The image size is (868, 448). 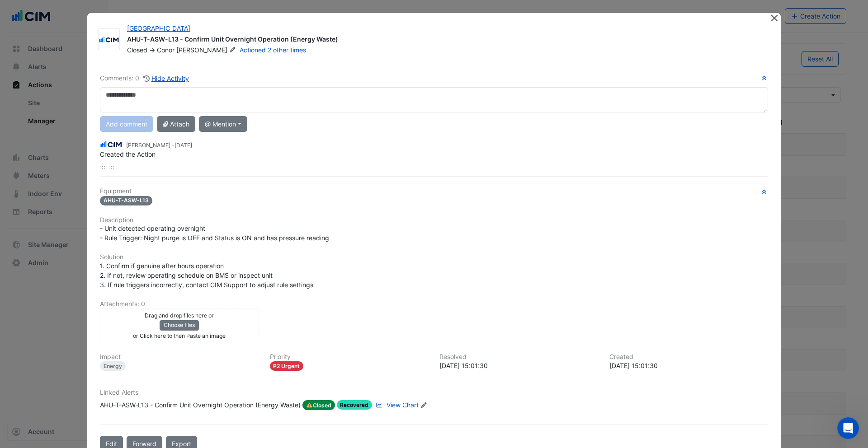 I want to click on img: Profile image for Mark, so click(x=151, y=24).